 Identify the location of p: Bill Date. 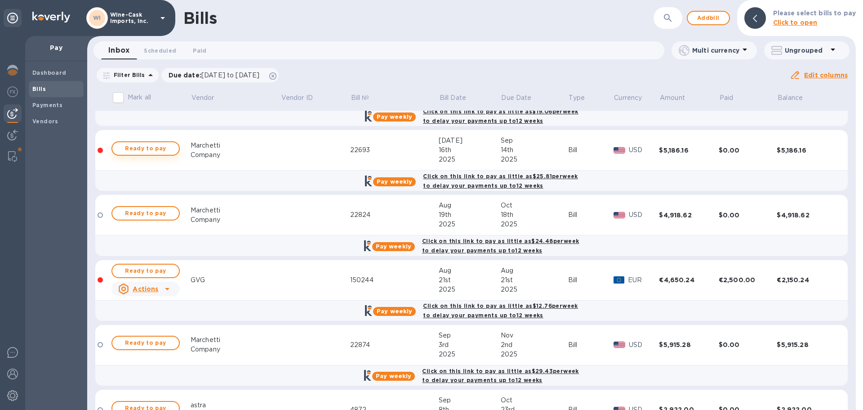
(453, 98).